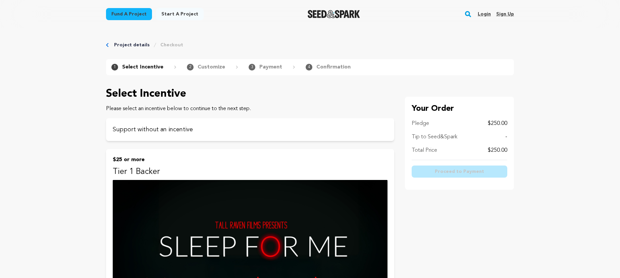 This screenshot has height=278, width=620. I want to click on a: Login, so click(484, 14).